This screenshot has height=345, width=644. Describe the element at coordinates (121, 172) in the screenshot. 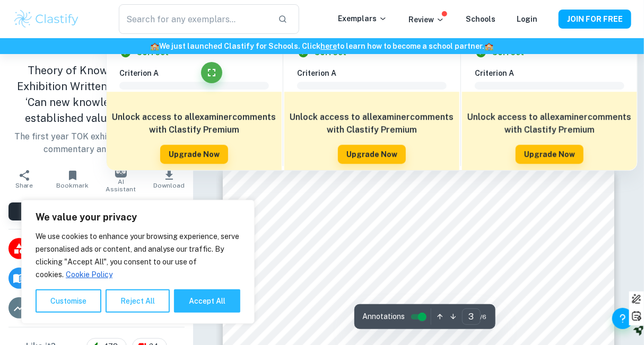

I see `img: AI Assistant` at that location.